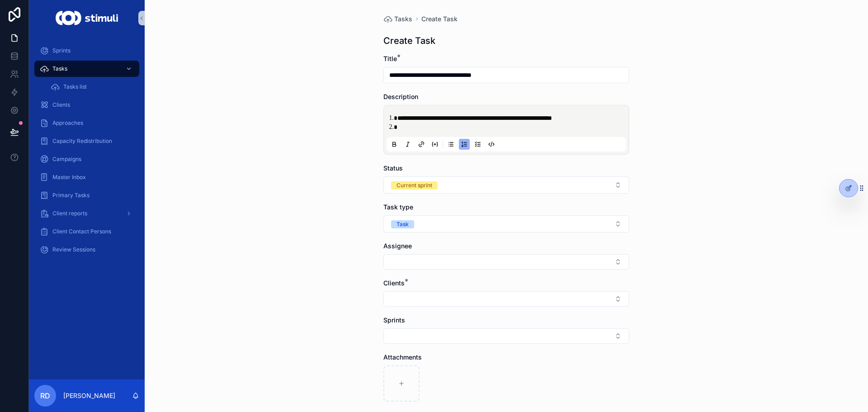  Describe the element at coordinates (82, 141) in the screenshot. I see `span: Capacity Redistribution` at that location.